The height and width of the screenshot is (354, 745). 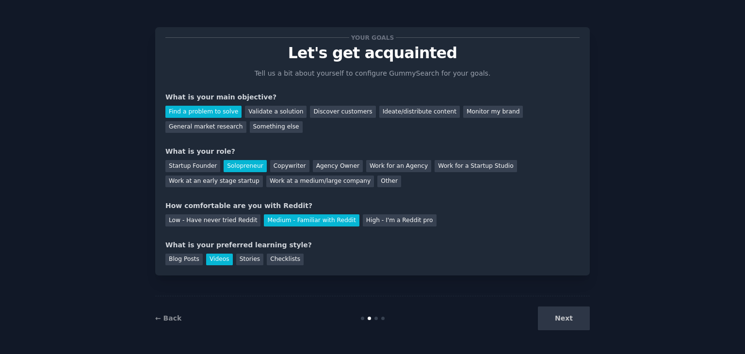 I want to click on div: Solopreneur, so click(x=245, y=166).